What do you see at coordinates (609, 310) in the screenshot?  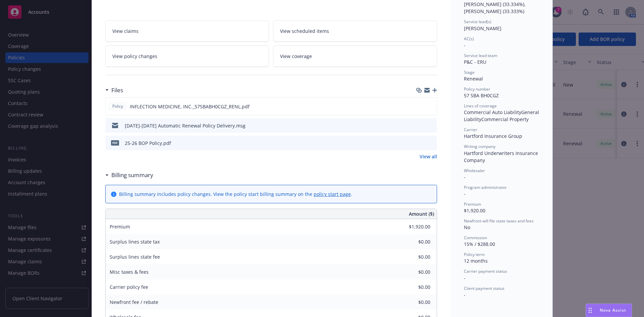 I see `button: Nova Assist` at bounding box center [609, 310].